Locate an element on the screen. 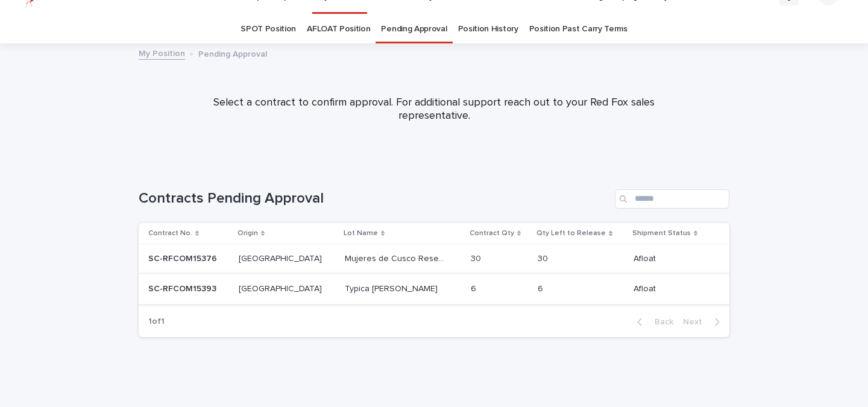 This screenshot has height=407, width=868. input: Search is located at coordinates (672, 199).